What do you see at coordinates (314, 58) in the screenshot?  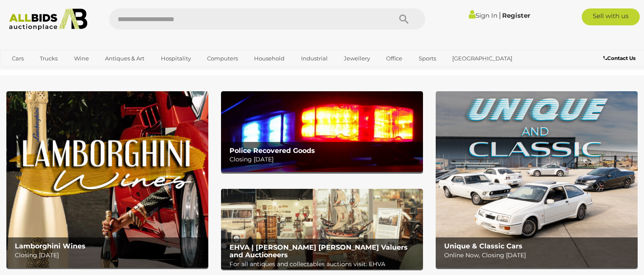 I see `a: Industrial` at bounding box center [314, 58].